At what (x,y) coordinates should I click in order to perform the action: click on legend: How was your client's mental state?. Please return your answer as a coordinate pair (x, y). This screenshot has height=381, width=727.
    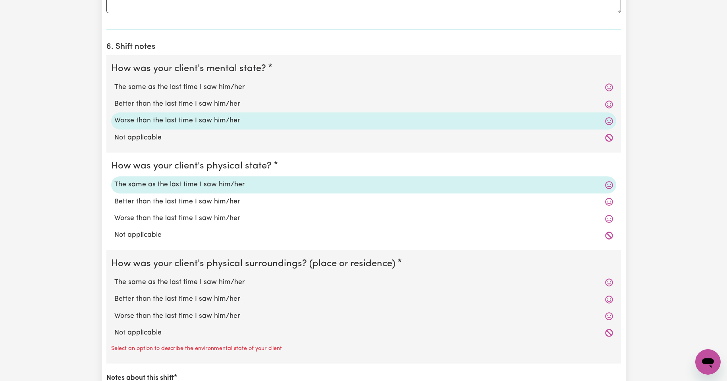
    Looking at the image, I should click on (190, 69).